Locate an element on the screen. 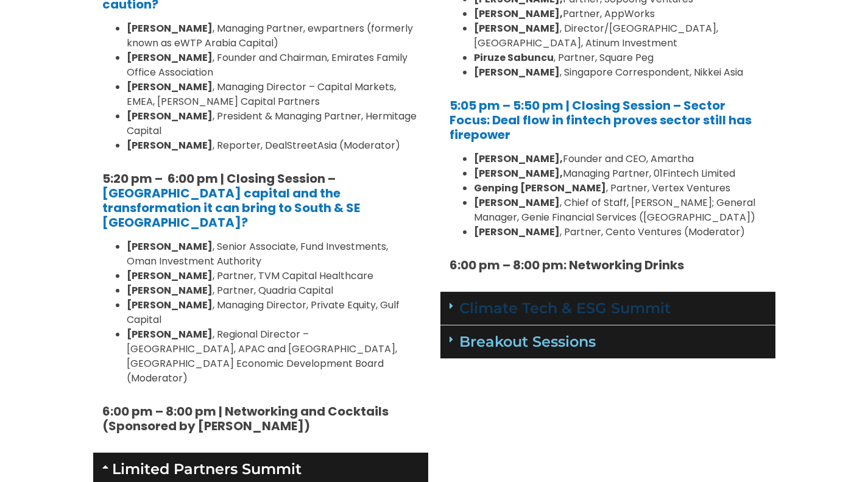 The width and height of the screenshot is (868, 482). li: , Singapore Correspondent, Nikkei Asia is located at coordinates (620, 73).